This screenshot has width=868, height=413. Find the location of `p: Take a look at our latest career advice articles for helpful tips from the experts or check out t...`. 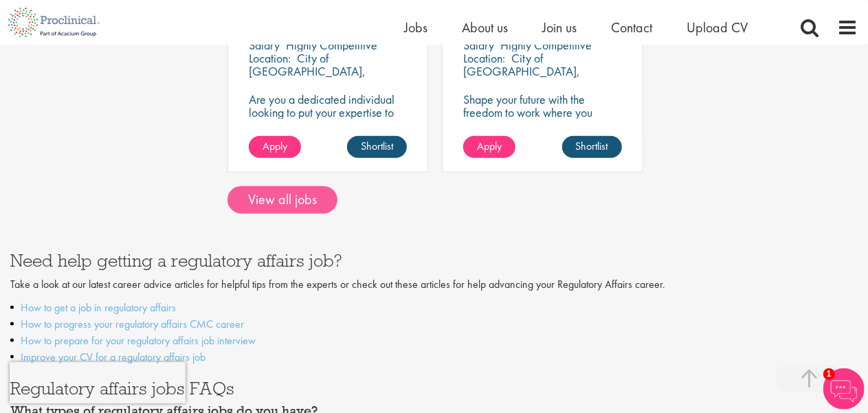

p: Take a look at our latest career advice articles for helpful tips from the experts or check out t... is located at coordinates (434, 284).